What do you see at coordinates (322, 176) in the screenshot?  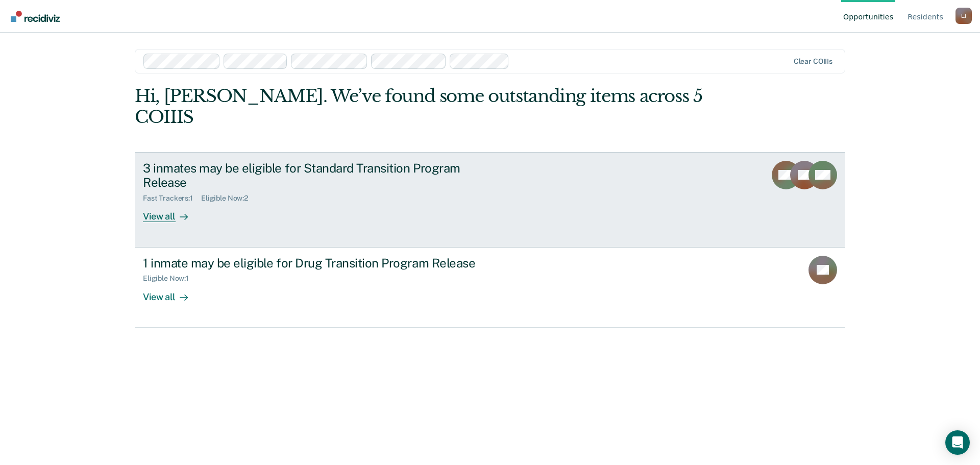 I see `div: 3 inmates may be eligible for Standard Transition Program Release` at bounding box center [322, 176].